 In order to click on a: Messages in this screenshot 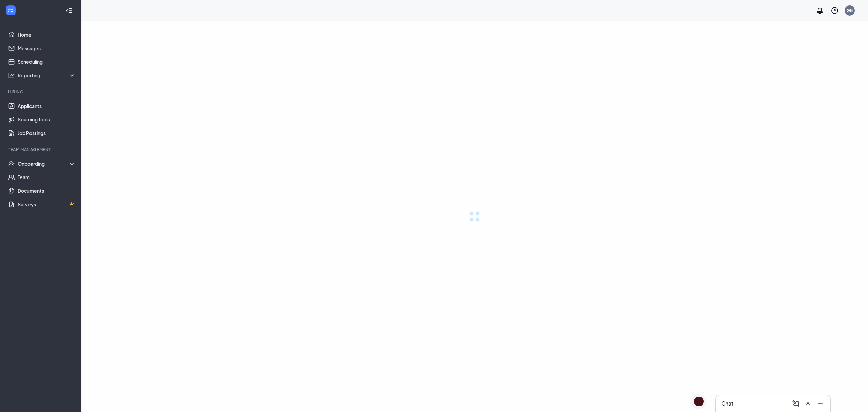, I will do `click(47, 49)`.